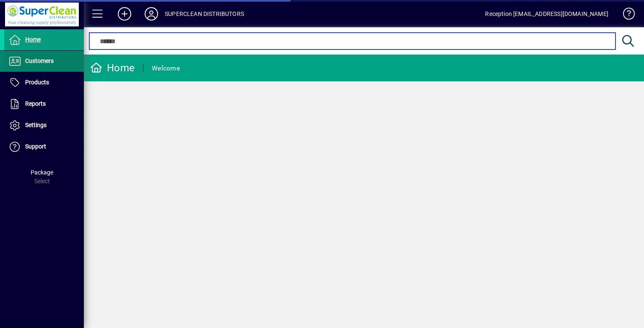 The width and height of the screenshot is (644, 328). Describe the element at coordinates (44, 147) in the screenshot. I see `a: Support` at that location.